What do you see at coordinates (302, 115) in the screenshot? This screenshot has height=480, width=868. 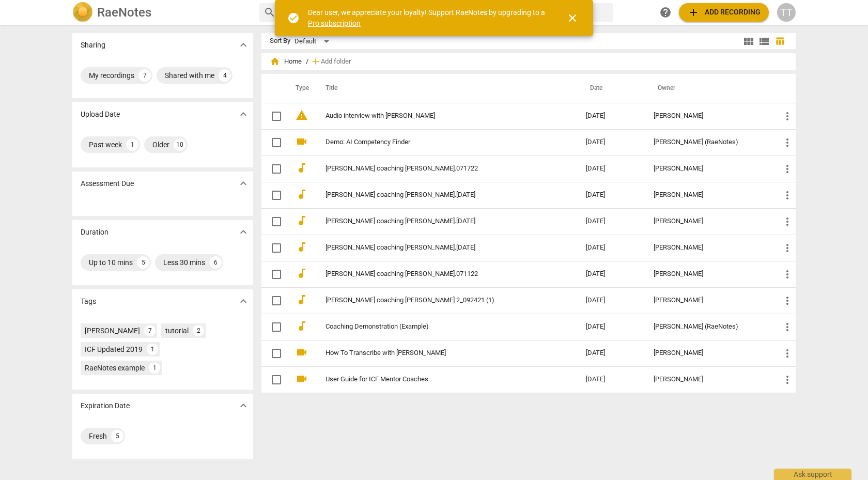 I see `span: warning` at bounding box center [302, 115].